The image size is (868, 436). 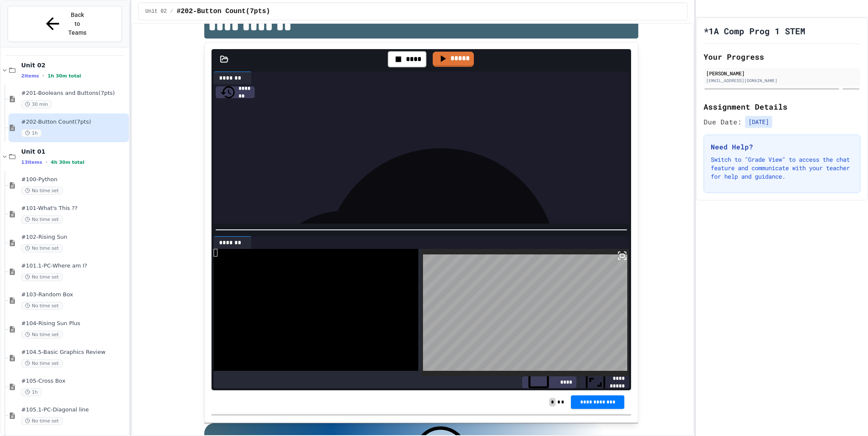 I want to click on h2: Your Progress, so click(x=782, y=57).